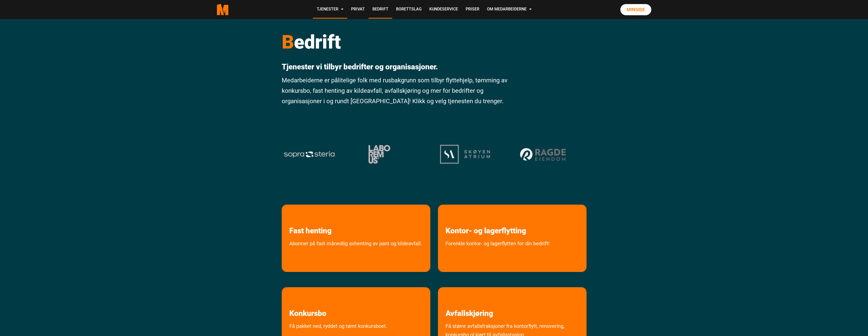 Image resolution: width=868 pixels, height=336 pixels. Describe the element at coordinates (380, 10) in the screenshot. I see `a: Bedrift` at that location.